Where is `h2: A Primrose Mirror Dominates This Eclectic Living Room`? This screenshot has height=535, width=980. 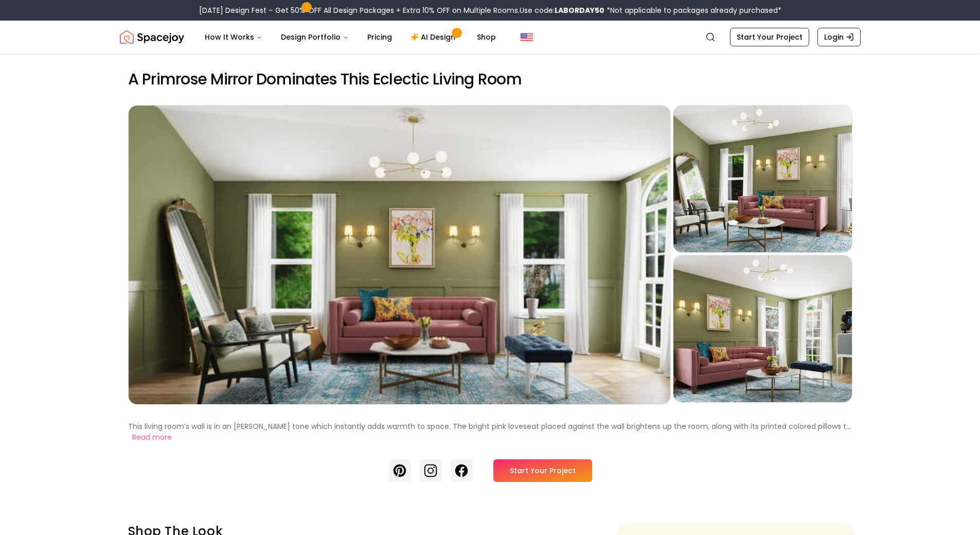 h2: A Primrose Mirror Dominates This Eclectic Living Room is located at coordinates (490, 79).